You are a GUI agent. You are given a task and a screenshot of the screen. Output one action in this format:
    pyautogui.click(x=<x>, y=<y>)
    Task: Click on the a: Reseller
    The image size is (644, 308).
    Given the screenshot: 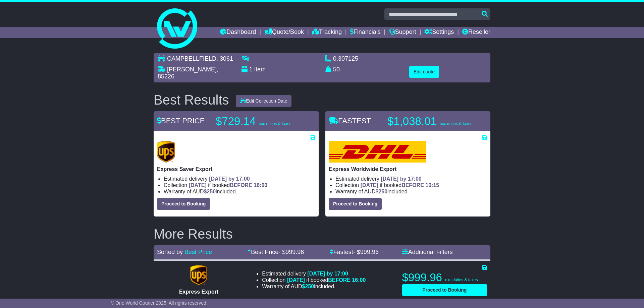 What is the action you would take?
    pyautogui.click(x=476, y=32)
    